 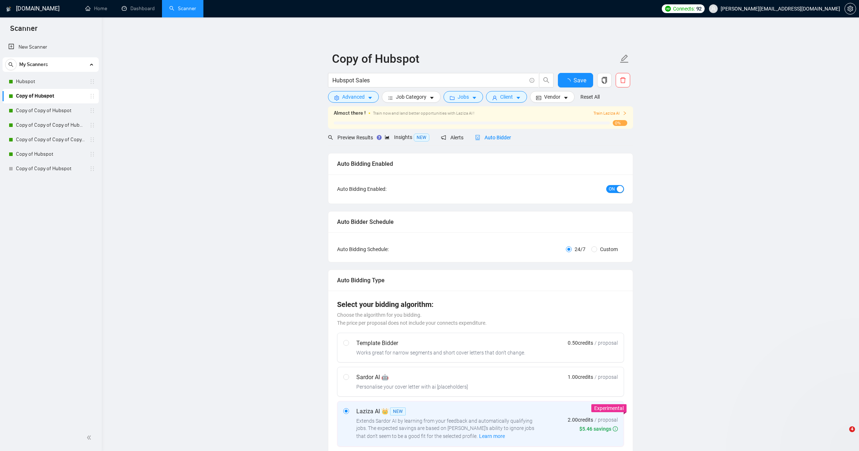 I want to click on button: setting, so click(x=850, y=9).